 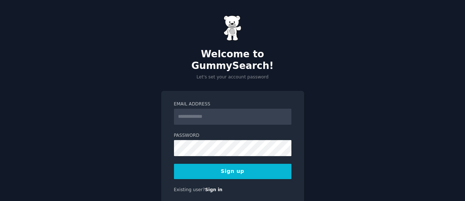 What do you see at coordinates (214, 190) in the screenshot?
I see `a: Sign in` at bounding box center [214, 190].